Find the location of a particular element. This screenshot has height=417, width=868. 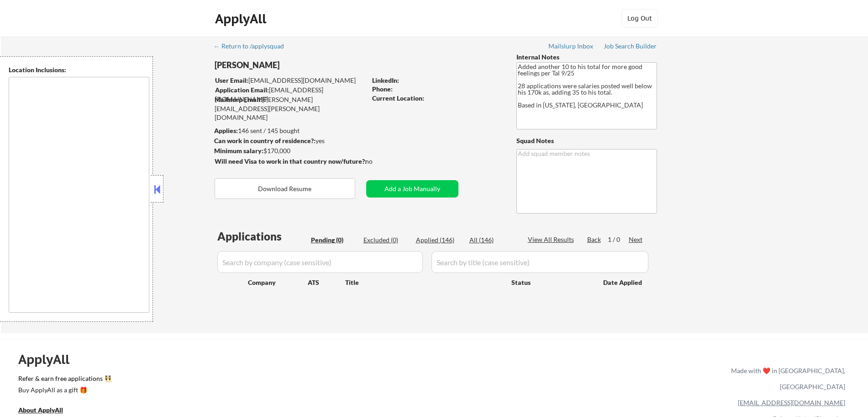

div: yes is located at coordinates (289, 140).